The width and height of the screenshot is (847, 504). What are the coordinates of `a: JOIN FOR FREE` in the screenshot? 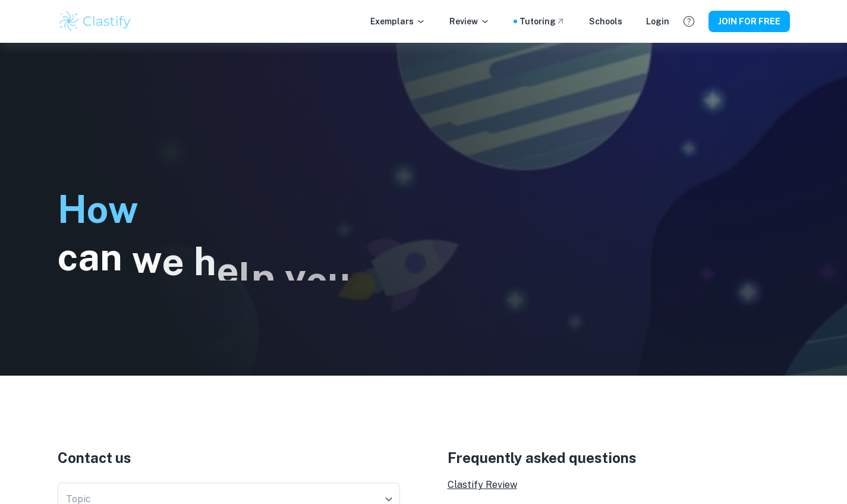 It's located at (749, 22).